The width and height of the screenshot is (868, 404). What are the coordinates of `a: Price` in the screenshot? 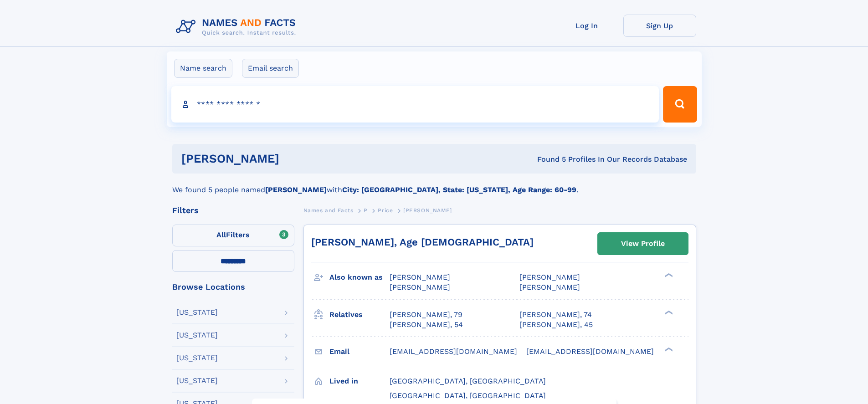 It's located at (385, 210).